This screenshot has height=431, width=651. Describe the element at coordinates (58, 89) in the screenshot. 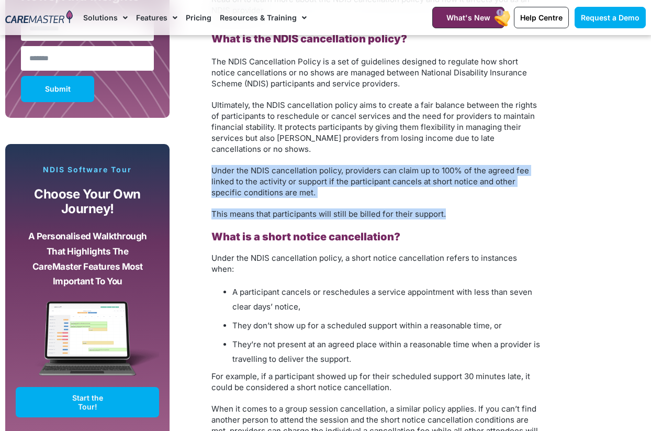

I see `span: Submit` at that location.